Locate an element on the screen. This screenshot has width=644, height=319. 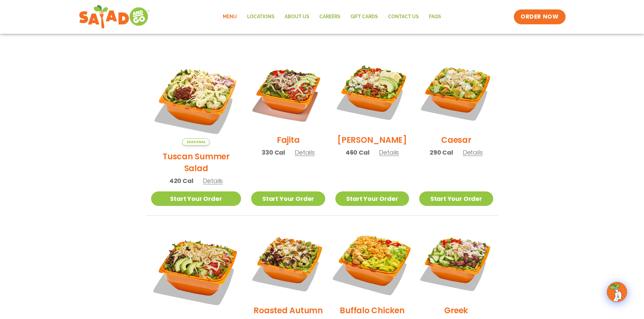
img: Product photo for Cobb Salad is located at coordinates (372, 92).